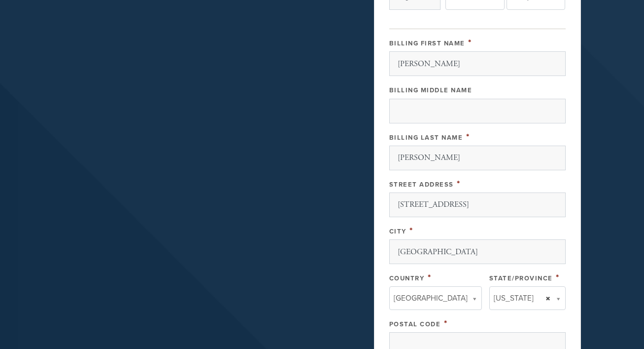 Image resolution: width=644 pixels, height=349 pixels. What do you see at coordinates (415, 324) in the screenshot?
I see `label: Postal Code` at bounding box center [415, 324].